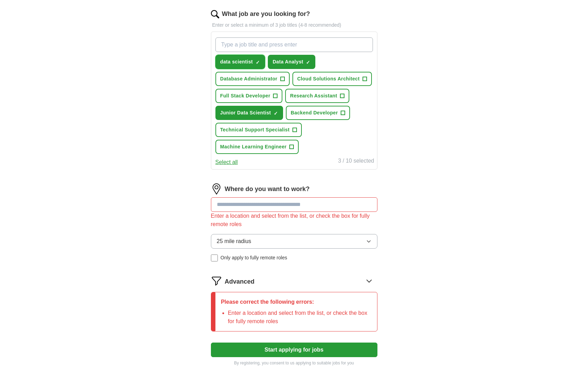  I want to click on button: Machine Learning Engineer, so click(257, 147).